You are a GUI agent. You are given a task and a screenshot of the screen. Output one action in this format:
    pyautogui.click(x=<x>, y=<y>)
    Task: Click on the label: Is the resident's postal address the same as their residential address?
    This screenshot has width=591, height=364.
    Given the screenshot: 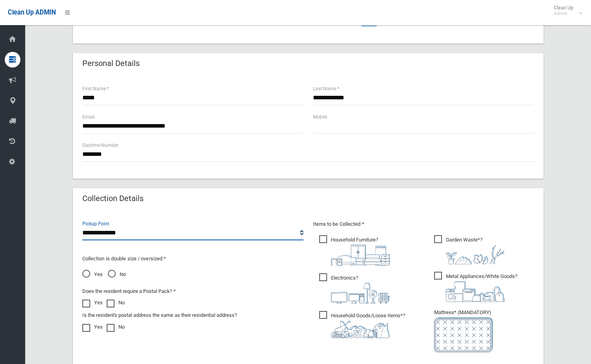 What is the action you would take?
    pyautogui.click(x=160, y=315)
    